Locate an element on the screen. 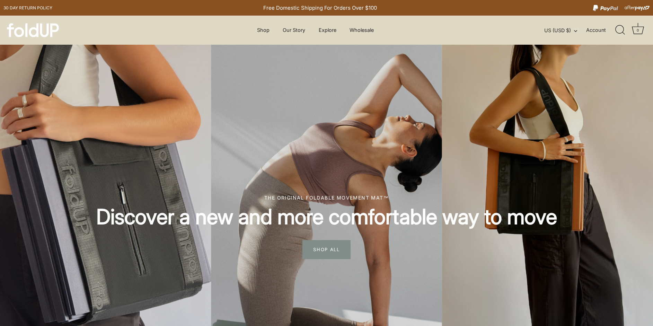 Image resolution: width=653 pixels, height=326 pixels. a: Explore is located at coordinates (328, 30).